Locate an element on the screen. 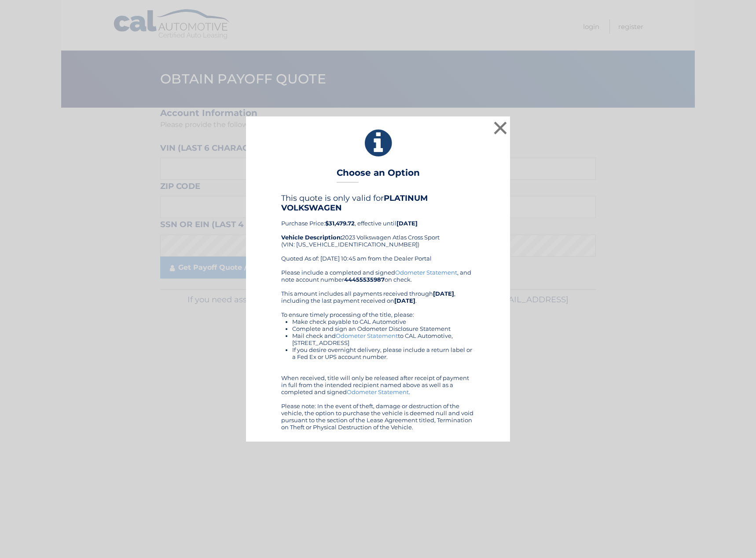 Image resolution: width=756 pixels, height=558 pixels. li: Complete and sign an Odometer Disclosure Statement is located at coordinates (383, 329).